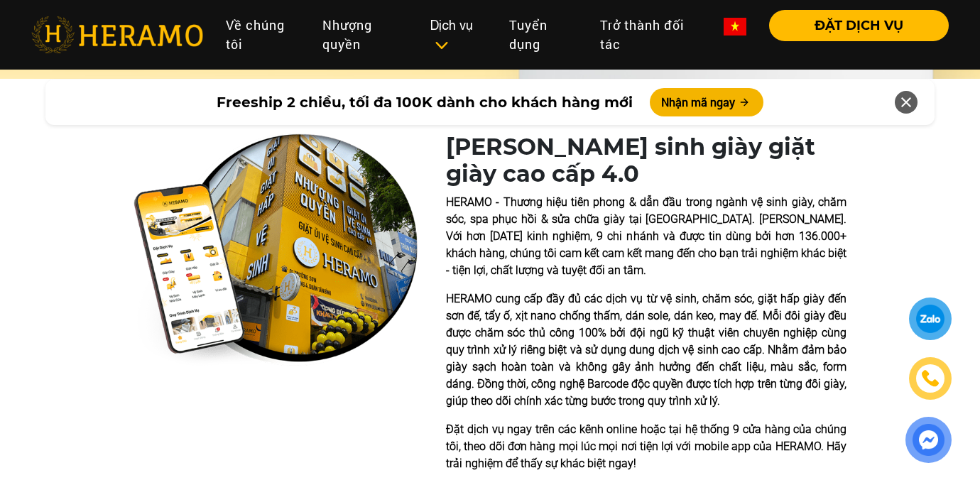  Describe the element at coordinates (425, 103) in the screenshot. I see `span: Freeship 2 chiều, tối đa 100K dành cho khách hàng mới` at that location.